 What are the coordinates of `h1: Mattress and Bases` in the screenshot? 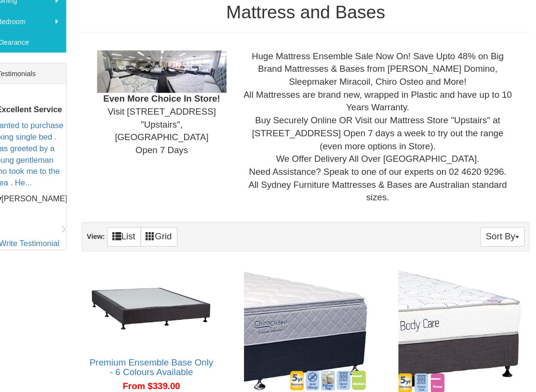 It's located at (313, 26).